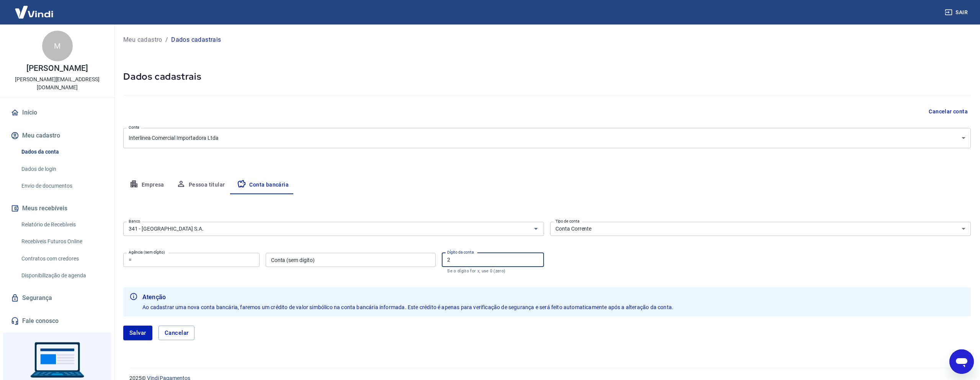 The image size is (980, 380). I want to click on a: Meu cadastro, so click(143, 40).